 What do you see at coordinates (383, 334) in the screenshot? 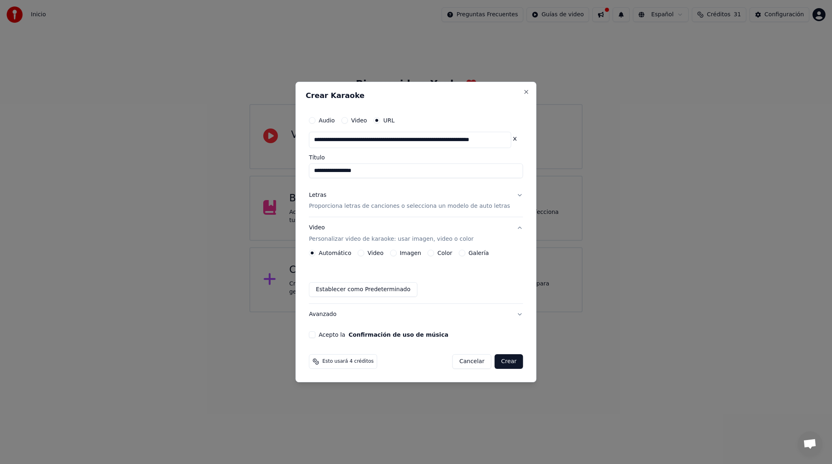
I see `label: Acepto la` at bounding box center [383, 334].